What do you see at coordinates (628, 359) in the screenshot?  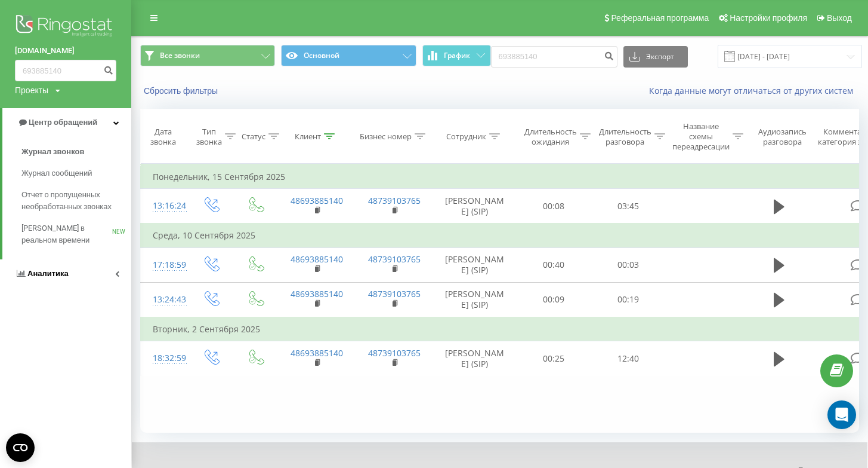 I see `td: 12:40` at bounding box center [628, 359].